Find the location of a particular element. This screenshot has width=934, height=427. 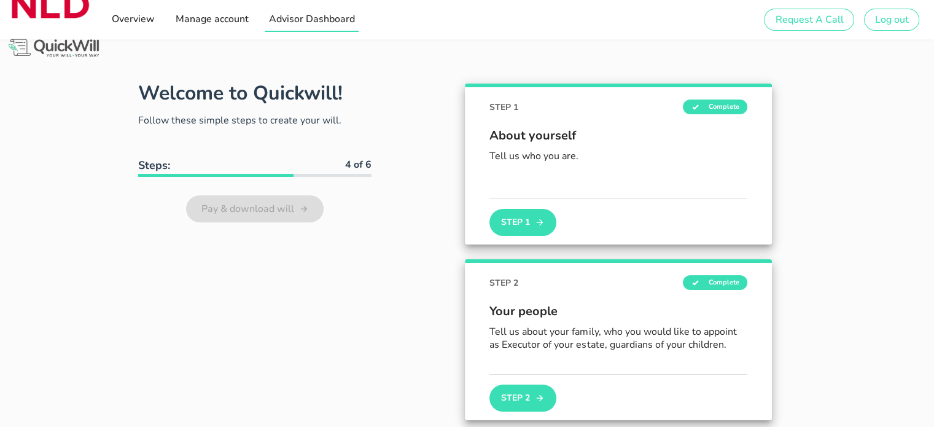

span: Manage account is located at coordinates (211, 19).